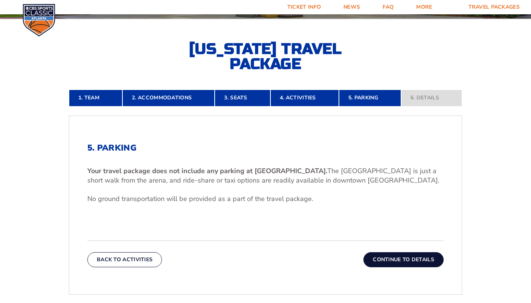 This screenshot has width=531, height=303. Describe the element at coordinates (125, 260) in the screenshot. I see `button: Back To Activities` at that location.